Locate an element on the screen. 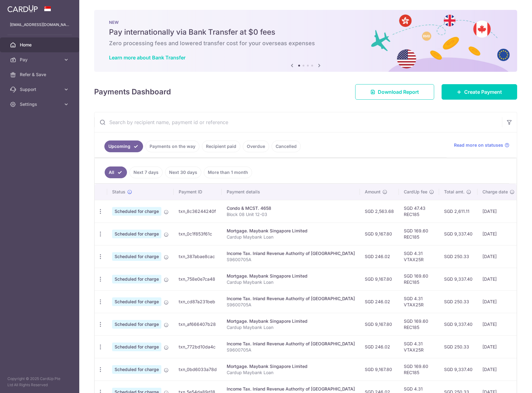 The image size is (532, 393). a: Payments on the way is located at coordinates (172, 146).